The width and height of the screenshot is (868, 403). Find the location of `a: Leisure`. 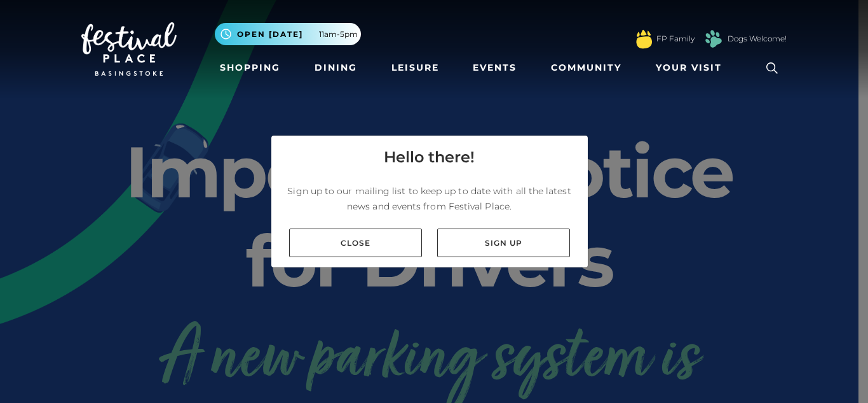

a: Leisure is located at coordinates (415, 67).